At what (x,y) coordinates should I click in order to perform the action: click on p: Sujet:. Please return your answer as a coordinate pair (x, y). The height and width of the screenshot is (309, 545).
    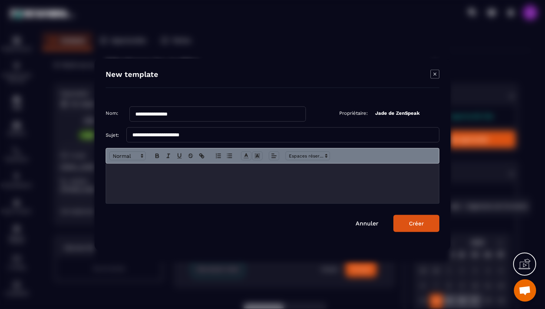
    Looking at the image, I should click on (112, 135).